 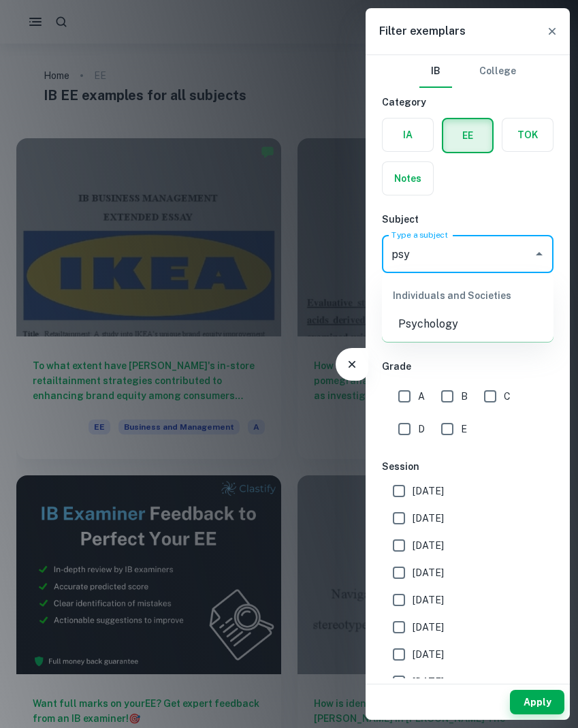 What do you see at coordinates (537, 702) in the screenshot?
I see `button: Apply` at bounding box center [537, 702].